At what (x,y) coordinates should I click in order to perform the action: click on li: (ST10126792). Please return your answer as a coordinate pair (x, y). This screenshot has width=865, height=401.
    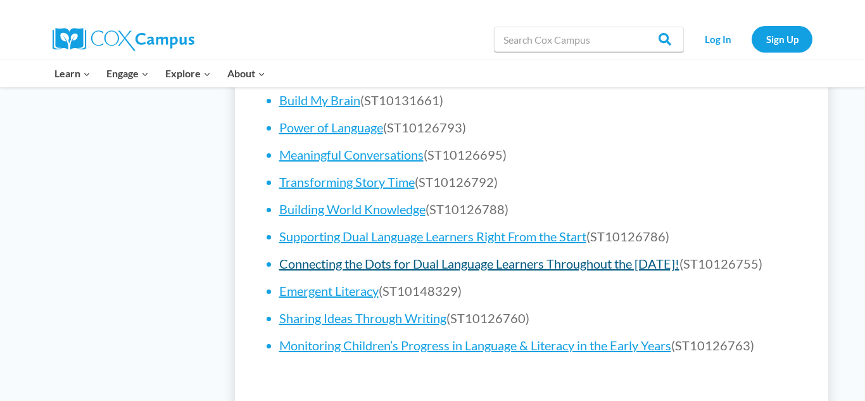
    Looking at the image, I should click on (541, 182).